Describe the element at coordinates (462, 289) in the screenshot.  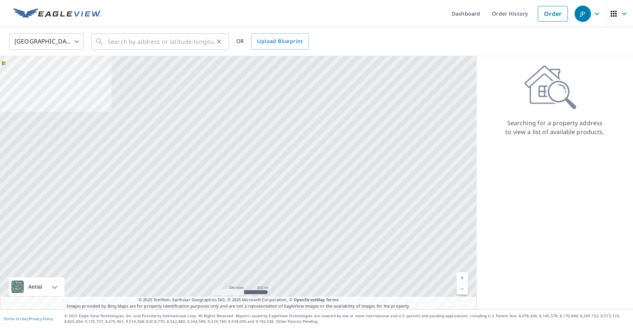
I see `a: Current Level 5, Zoom Out` at that location.